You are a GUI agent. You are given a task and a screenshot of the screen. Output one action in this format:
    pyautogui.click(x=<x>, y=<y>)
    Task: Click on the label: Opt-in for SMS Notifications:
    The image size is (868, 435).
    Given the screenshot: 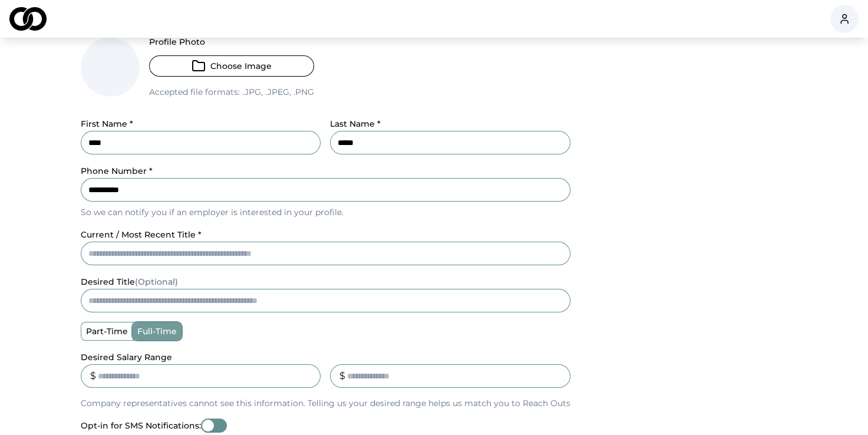 What is the action you would take?
    pyautogui.click(x=141, y=425)
    